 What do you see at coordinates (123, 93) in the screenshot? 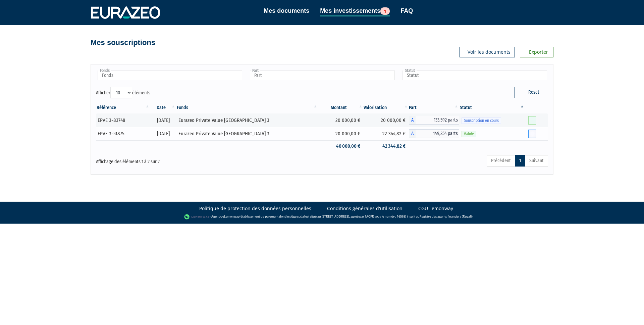
I see `label: Afficher éléments` at bounding box center [123, 93].